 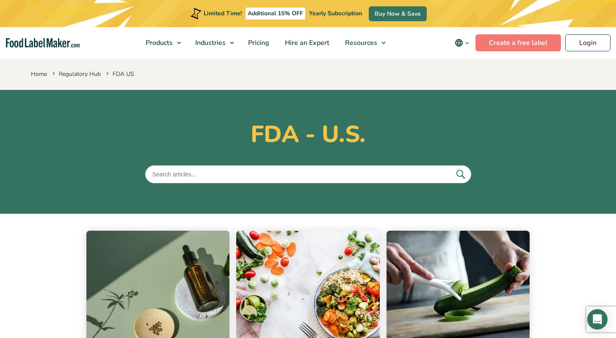 What do you see at coordinates (210, 43) in the screenshot?
I see `span: Industries` at bounding box center [210, 43].